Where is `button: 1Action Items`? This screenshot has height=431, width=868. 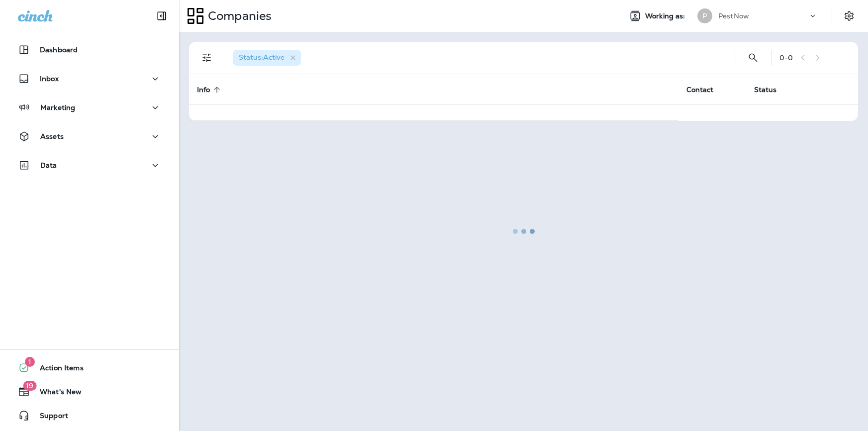
button: 1Action Items is located at coordinates (89, 368).